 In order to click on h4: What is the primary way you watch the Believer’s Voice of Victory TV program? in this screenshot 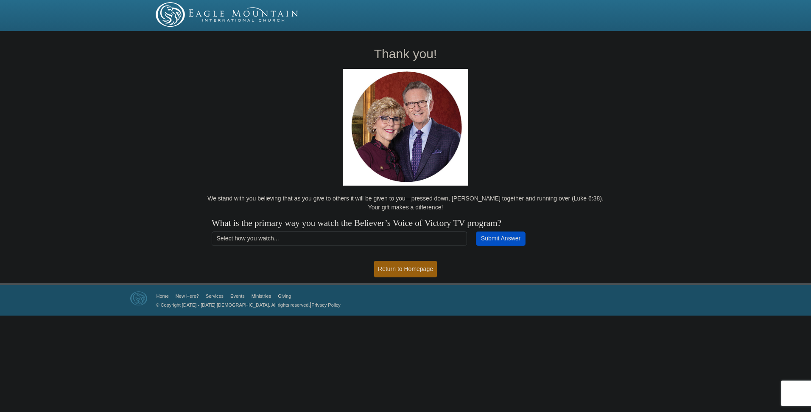, I will do `click(406, 223)`.